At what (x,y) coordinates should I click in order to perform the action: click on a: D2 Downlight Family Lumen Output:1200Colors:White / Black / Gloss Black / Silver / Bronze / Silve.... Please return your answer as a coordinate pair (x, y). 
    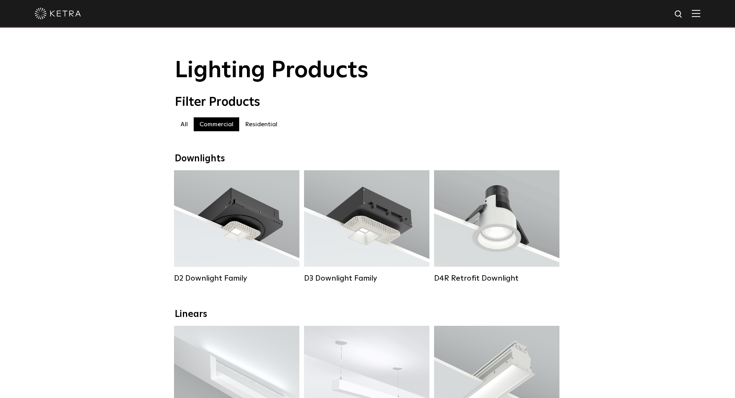
    Looking at the image, I should click on (236, 226).